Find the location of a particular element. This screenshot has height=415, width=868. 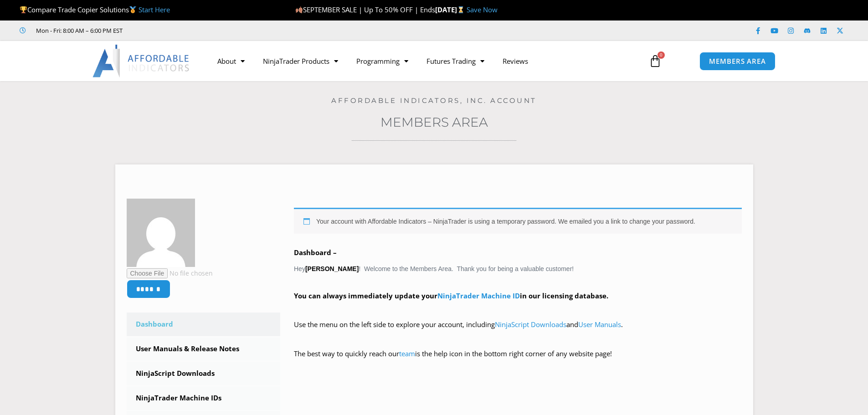

img: 8da8a90149778d3e260cff0ce0b5d91589cc13c867f3b044b105faf953301706 is located at coordinates (161, 233).